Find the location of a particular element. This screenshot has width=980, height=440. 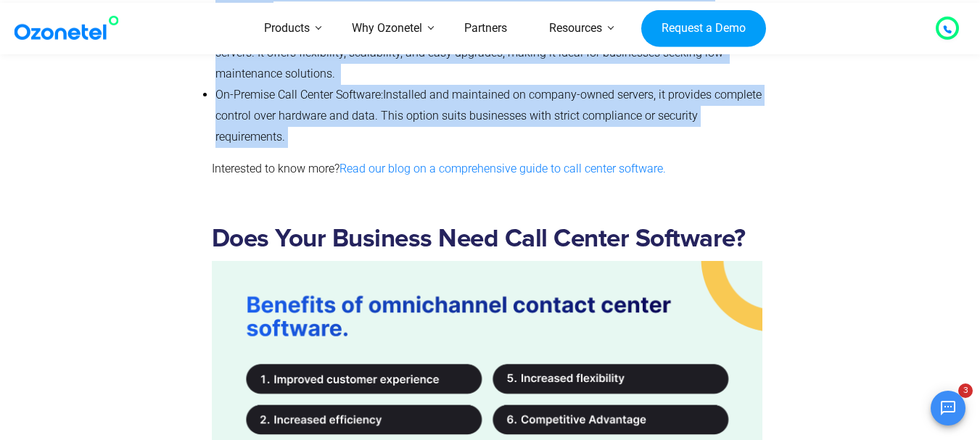

span: On-Premise Call Center Software: is located at coordinates (299, 94).